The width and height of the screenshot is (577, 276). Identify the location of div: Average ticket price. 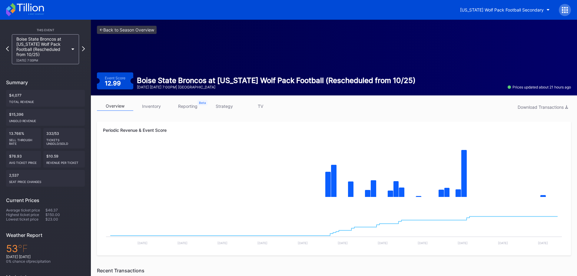
(26, 210).